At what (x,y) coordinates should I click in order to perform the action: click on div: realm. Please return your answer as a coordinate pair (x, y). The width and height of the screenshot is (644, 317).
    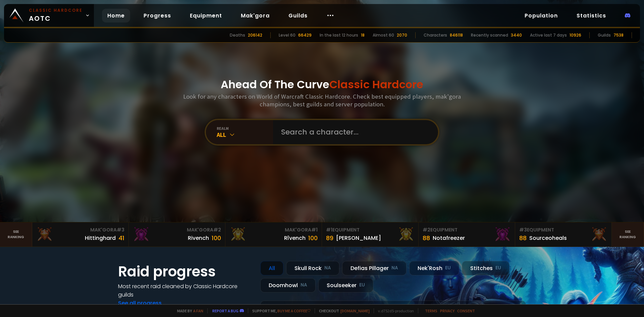
    Looking at the image, I should click on (245, 128).